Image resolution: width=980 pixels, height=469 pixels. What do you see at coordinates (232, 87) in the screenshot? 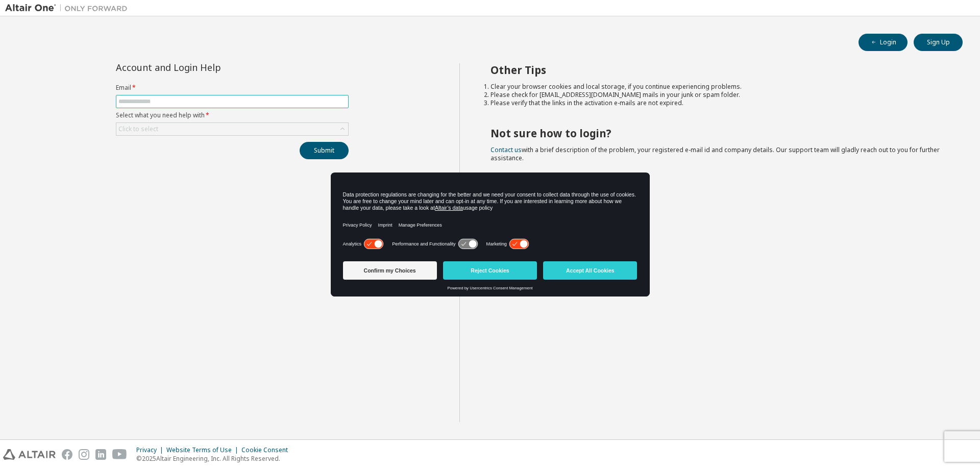
I see `label: Email` at bounding box center [232, 87].